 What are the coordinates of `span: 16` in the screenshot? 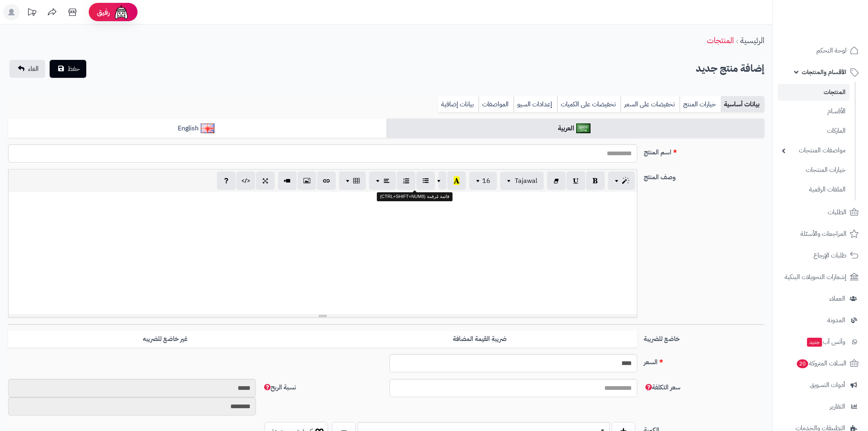 It's located at (486, 181).